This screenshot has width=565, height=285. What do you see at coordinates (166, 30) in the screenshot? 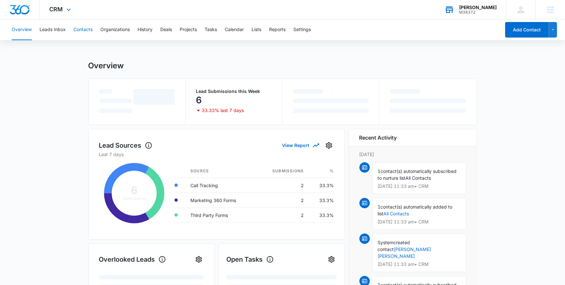
I see `button: Deals` at bounding box center [166, 30].